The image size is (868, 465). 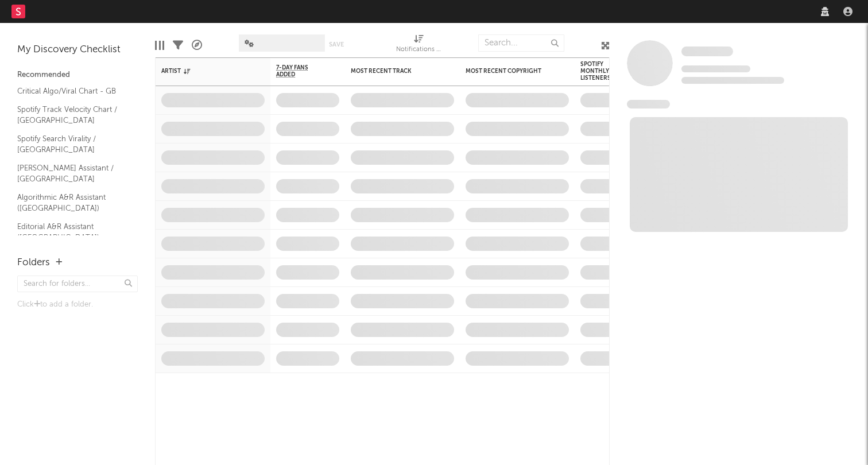 I want to click on div: Artist, so click(x=204, y=71).